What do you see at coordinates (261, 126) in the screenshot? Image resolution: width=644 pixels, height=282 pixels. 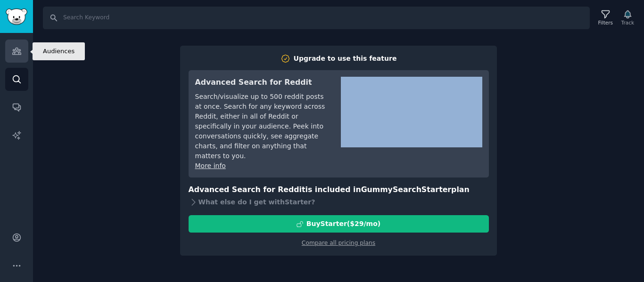 I see `div: Search/visualize up to 500 reddit posts at once. Search for any keyword across Reddit, either in ...` at bounding box center [261, 126].